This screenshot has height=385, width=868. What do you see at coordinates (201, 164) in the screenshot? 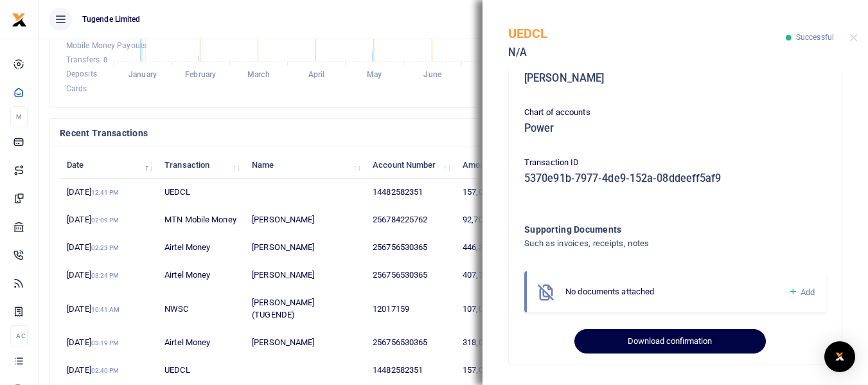
I see `th: Transaction: activate to sort column ascending` at bounding box center [201, 164].